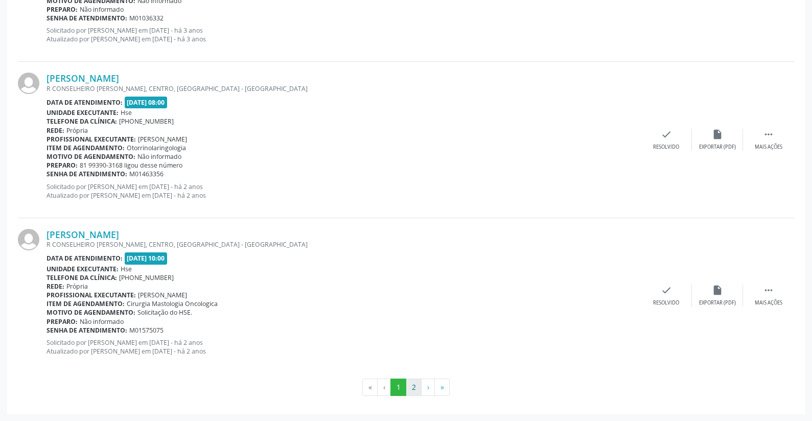 The height and width of the screenshot is (421, 812). Describe the element at coordinates (146, 330) in the screenshot. I see `span: M01575075` at that location.